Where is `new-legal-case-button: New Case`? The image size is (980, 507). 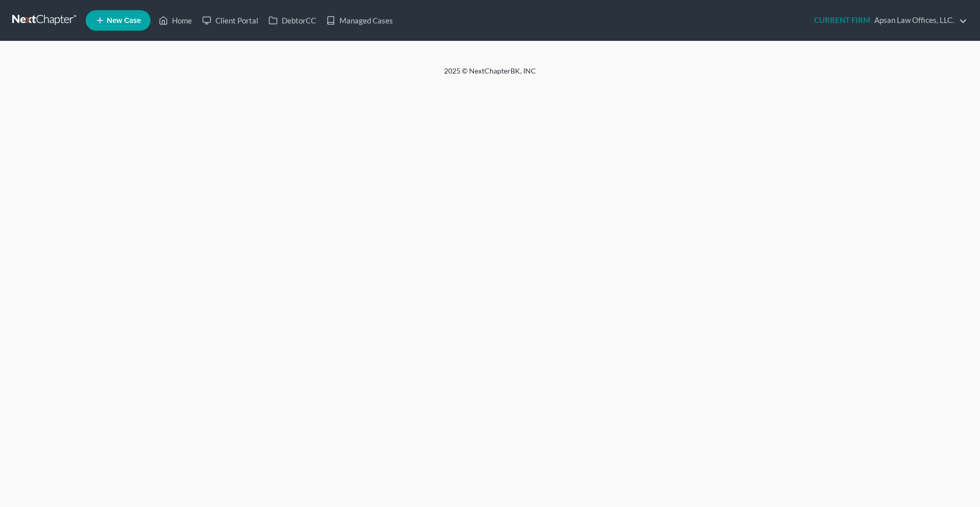 new-legal-case-button: New Case is located at coordinates (118, 20).